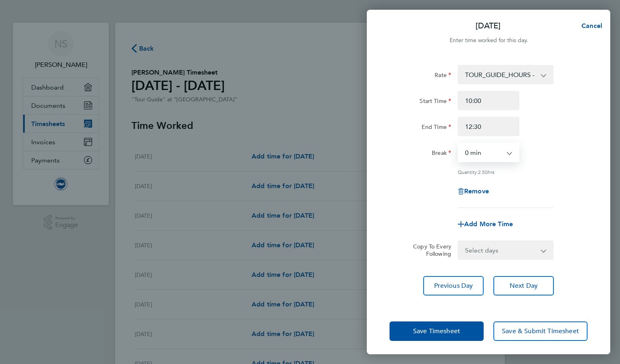 The height and width of the screenshot is (364, 620). What do you see at coordinates (523, 286) in the screenshot?
I see `span: Next Day` at bounding box center [523, 286].